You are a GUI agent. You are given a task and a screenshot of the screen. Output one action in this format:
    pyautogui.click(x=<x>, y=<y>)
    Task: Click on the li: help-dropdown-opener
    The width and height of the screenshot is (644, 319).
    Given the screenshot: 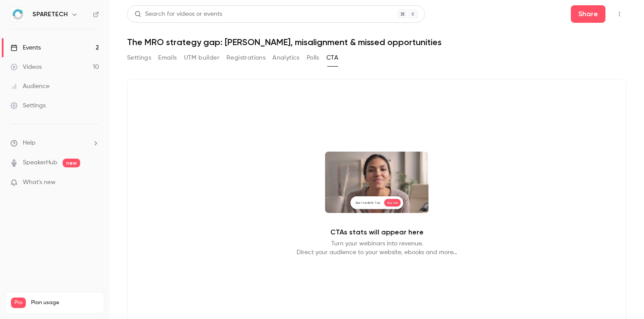 What is the action you would take?
    pyautogui.click(x=55, y=143)
    